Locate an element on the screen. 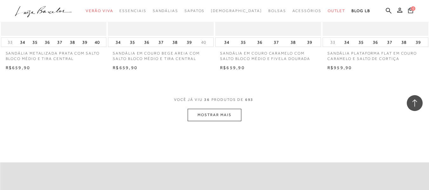 The height and width of the screenshot is (190, 429). p: SANDÁLIA PLATAFORMA FLAT EM COURO CARAMELO E SALTO DE CORTIÇA is located at coordinates (375, 54).